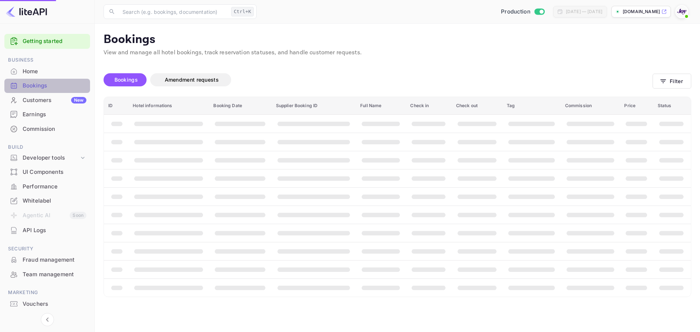 Image resolution: width=700 pixels, height=332 pixels. I want to click on p: View and manage all hotel bookings, track reservation statuses, and handle customer requests., so click(397, 53).